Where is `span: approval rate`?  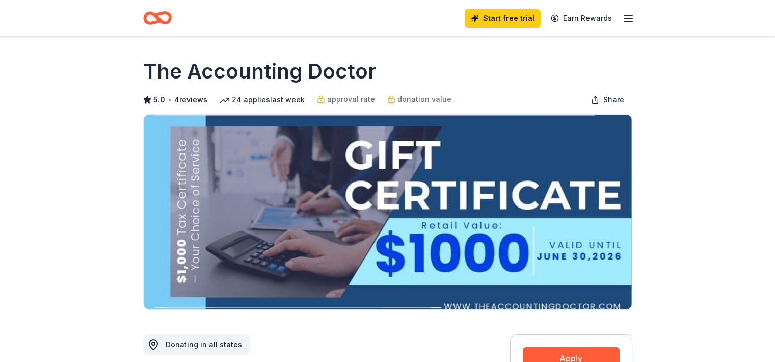 span: approval rate is located at coordinates (351, 99).